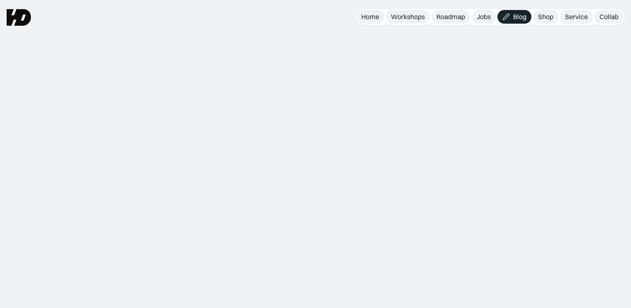 This screenshot has width=631, height=308. I want to click on a: Blog, so click(514, 17).